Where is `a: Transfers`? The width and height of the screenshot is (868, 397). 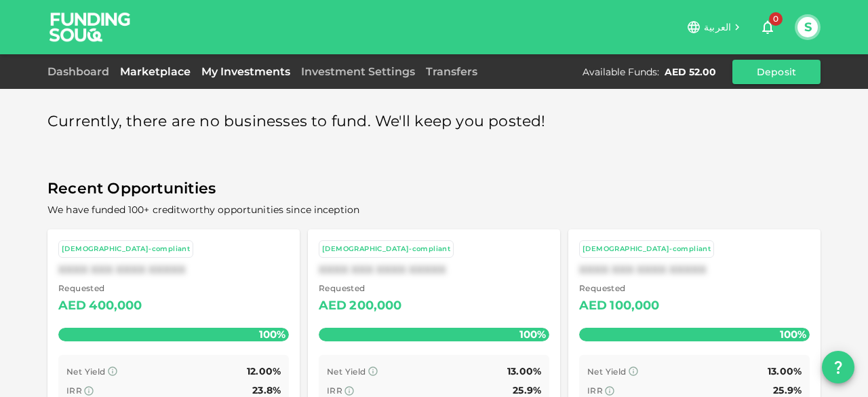 a: Transfers is located at coordinates (452, 71).